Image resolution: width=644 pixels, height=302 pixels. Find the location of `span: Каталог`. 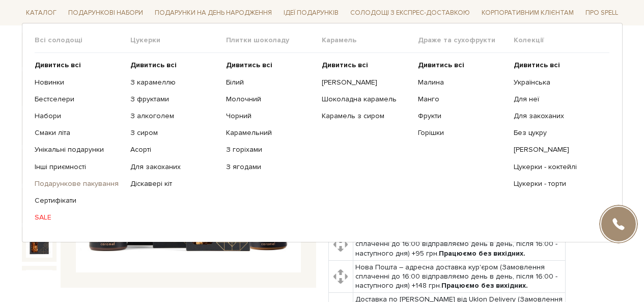

span: Каталог is located at coordinates (41, 13).